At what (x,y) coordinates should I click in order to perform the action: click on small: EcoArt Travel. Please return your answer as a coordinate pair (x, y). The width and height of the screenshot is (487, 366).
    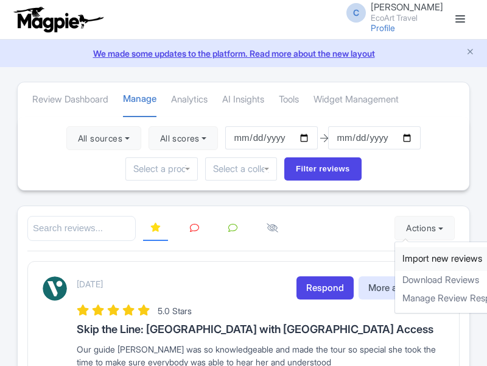
    Looking at the image, I should click on (407, 18).